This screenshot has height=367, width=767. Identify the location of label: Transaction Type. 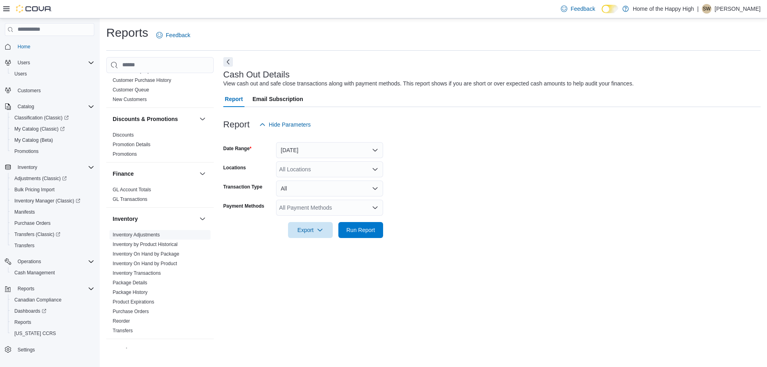
(243, 187).